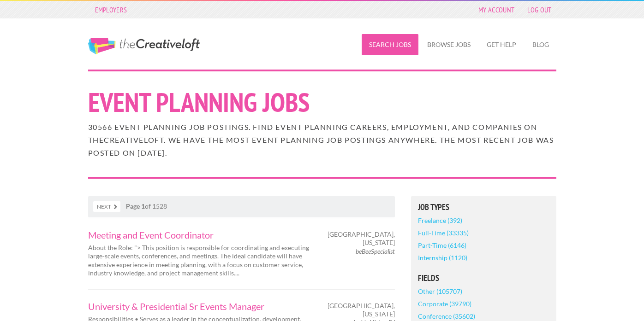 This screenshot has height=321, width=644. What do you see at coordinates (201, 307) in the screenshot?
I see `a: University & Presidential Sr Events Manager` at bounding box center [201, 307].